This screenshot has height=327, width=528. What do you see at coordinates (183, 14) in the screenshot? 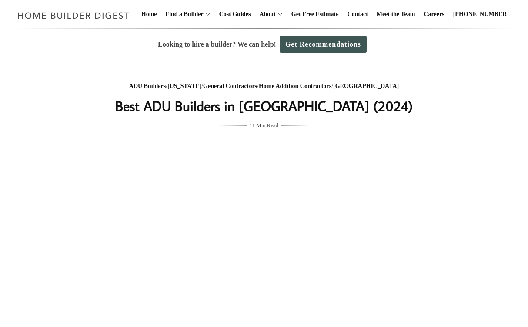
I see `a: Find a Builder` at bounding box center [183, 14].